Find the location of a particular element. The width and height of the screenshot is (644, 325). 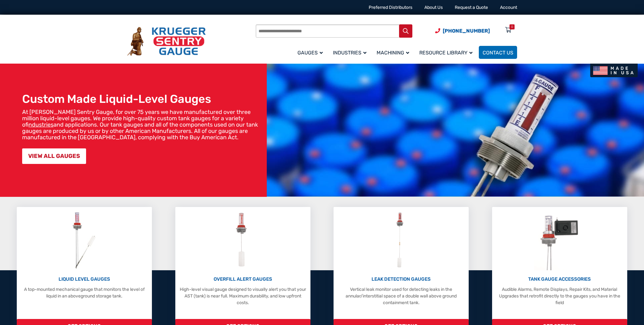

a: Account is located at coordinates (508, 7).